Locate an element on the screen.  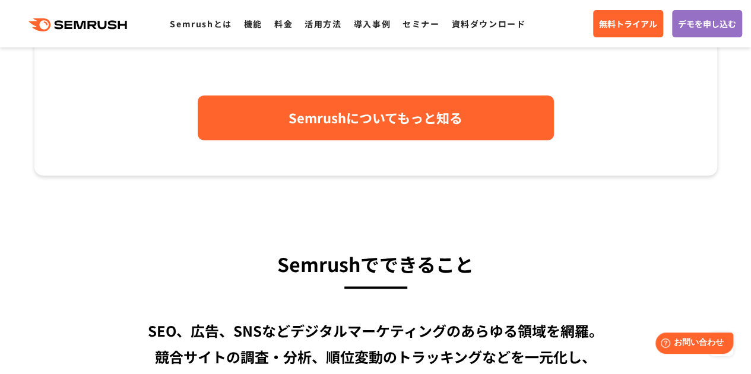
span: お問い合わせ is located at coordinates (53, 15).